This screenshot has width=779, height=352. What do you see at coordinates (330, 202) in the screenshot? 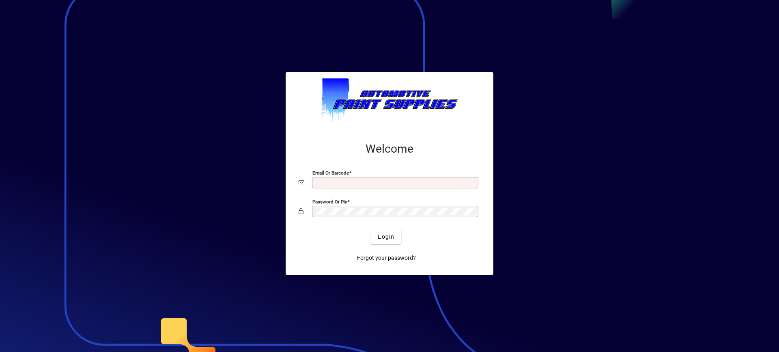
I see `mat-label: Password or Pin` at bounding box center [330, 202].